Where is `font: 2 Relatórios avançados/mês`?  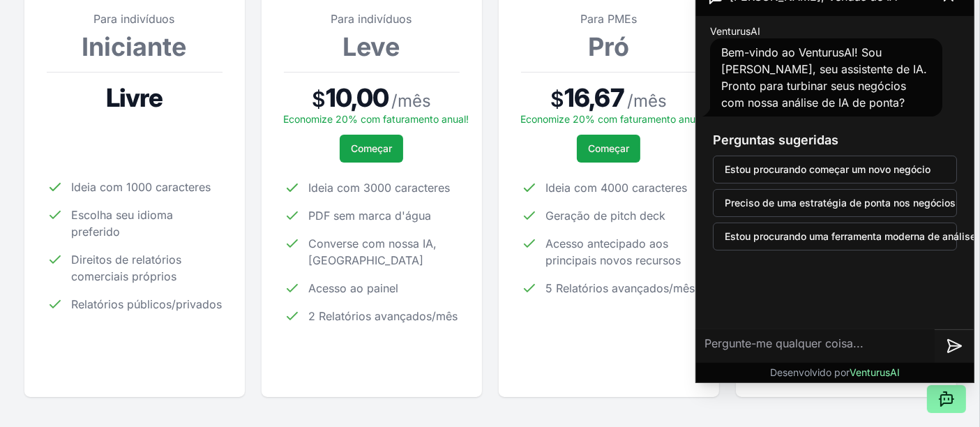
font: 2 Relatórios avançados/mês is located at coordinates (384, 316).